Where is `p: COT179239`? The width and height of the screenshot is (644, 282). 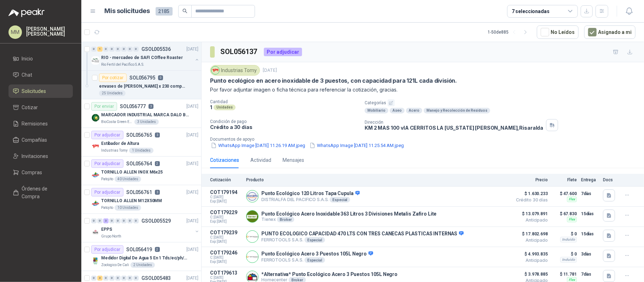
p: COT179239 is located at coordinates (226, 233).